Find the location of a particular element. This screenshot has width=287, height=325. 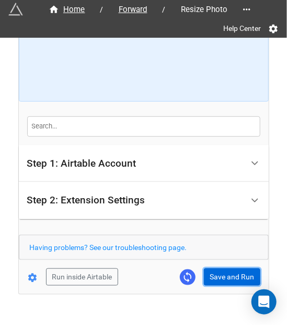

span: Forward is located at coordinates (133, 9).